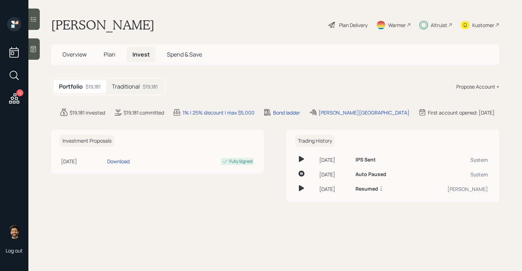 The height and width of the screenshot is (271, 522). What do you see at coordinates (14, 231) in the screenshot?
I see `img: eric-schwartz-headshot.png` at bounding box center [14, 231].